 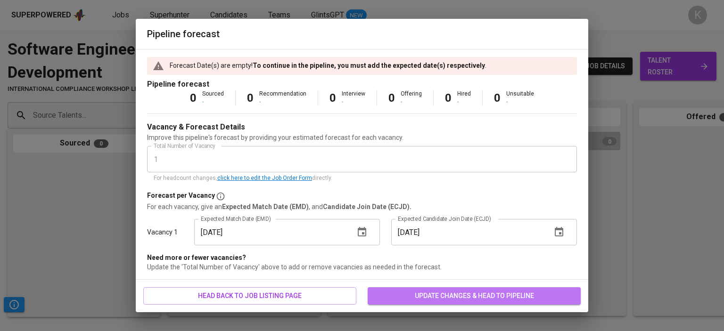 What do you see at coordinates (264, 178) in the screenshot?
I see `a: click here to edit the Job Order Form` at bounding box center [264, 178].